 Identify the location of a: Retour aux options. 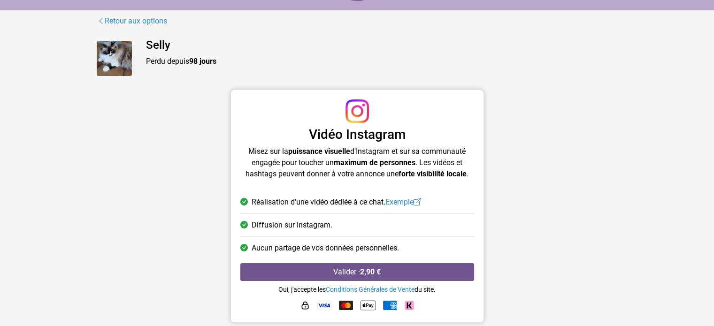
(132, 21).